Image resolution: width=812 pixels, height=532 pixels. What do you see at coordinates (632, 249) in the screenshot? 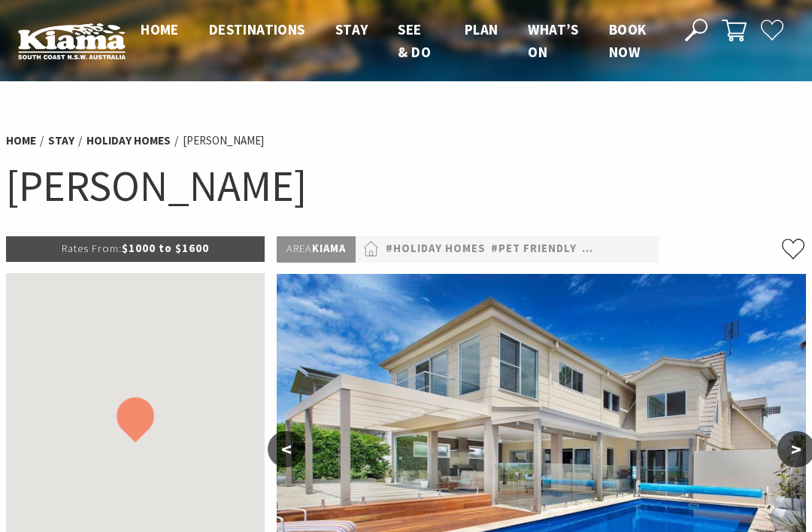
I see `a: #Self Contained` at bounding box center [632, 249].